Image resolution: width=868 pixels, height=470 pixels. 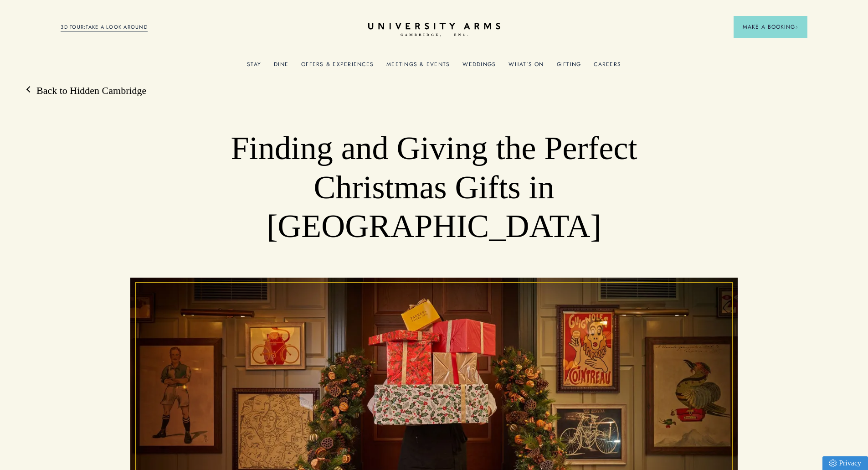 What do you see at coordinates (771, 27) in the screenshot?
I see `button: Make a BookingArrow icon` at bounding box center [771, 27].